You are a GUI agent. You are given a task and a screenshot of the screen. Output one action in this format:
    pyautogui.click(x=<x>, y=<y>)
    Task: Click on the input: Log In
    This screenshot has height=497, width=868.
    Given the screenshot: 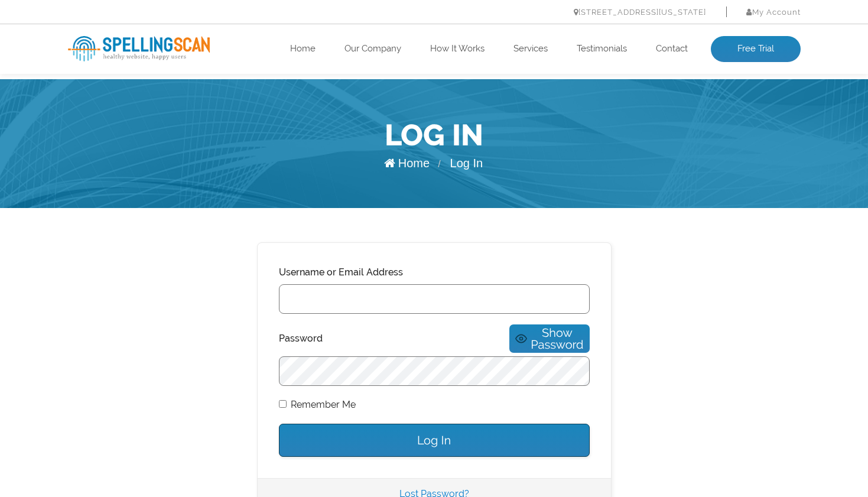 What is the action you would take?
    pyautogui.click(x=434, y=440)
    